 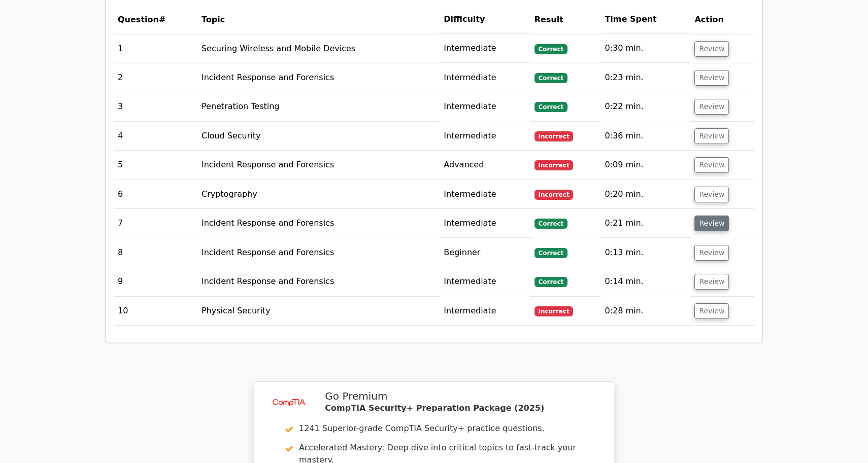 I want to click on td: 7, so click(x=155, y=223).